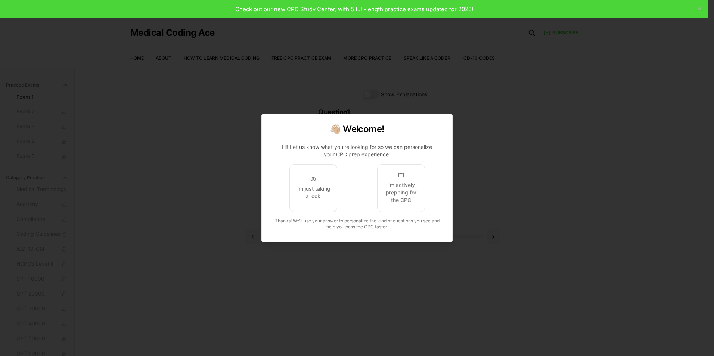  What do you see at coordinates (357, 151) in the screenshot?
I see `p: Hi! Let us know what you're looking for so we can personalize your CPC prep experience.` at bounding box center [357, 151].